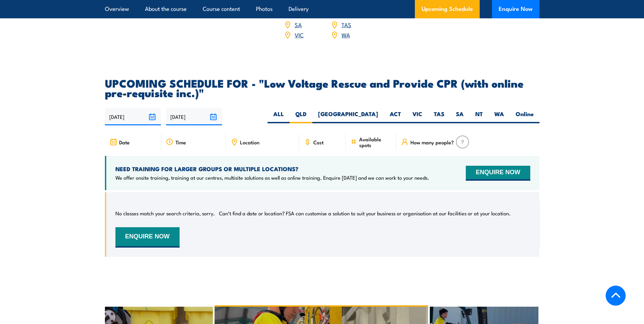 Image resolution: width=644 pixels, height=324 pixels. Describe the element at coordinates (299, 34) in the screenshot. I see `a: VIC` at that location.